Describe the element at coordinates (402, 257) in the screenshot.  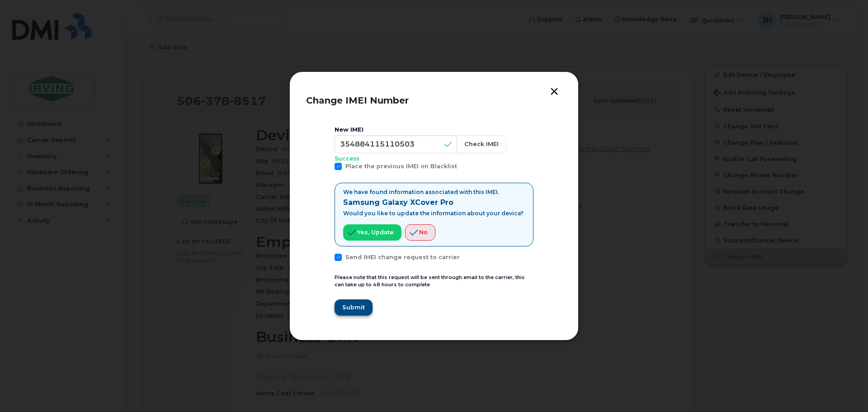
I see `span: Send IMEI change request to carrier` at that location.